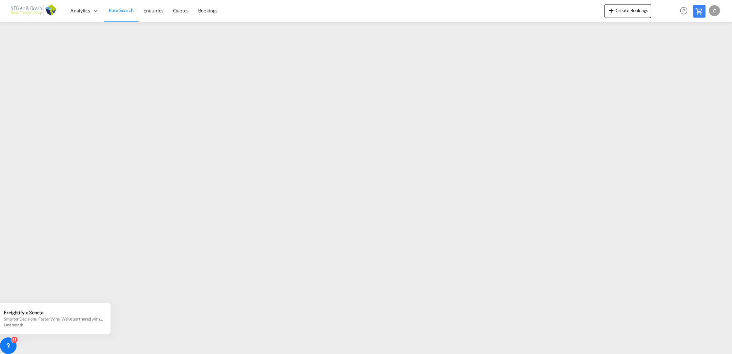 Image resolution: width=732 pixels, height=354 pixels. What do you see at coordinates (684, 11) in the screenshot?
I see `span: Help` at bounding box center [684, 11].